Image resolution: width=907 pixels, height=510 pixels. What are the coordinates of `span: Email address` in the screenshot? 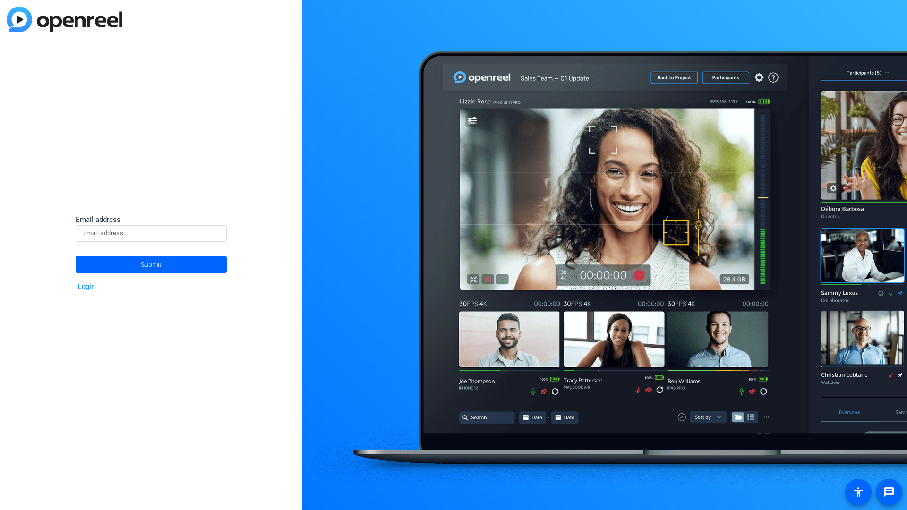 It's located at (98, 220).